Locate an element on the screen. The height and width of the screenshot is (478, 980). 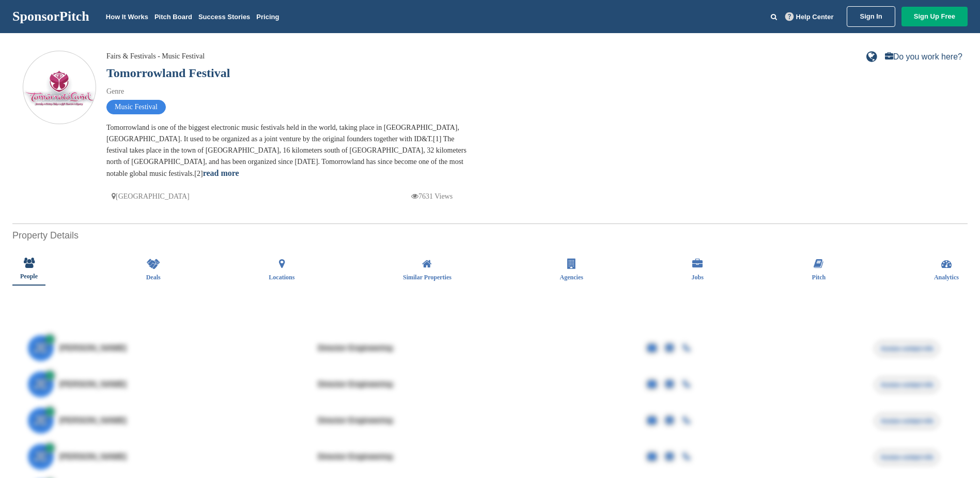
span: Jobs is located at coordinates (697, 277).